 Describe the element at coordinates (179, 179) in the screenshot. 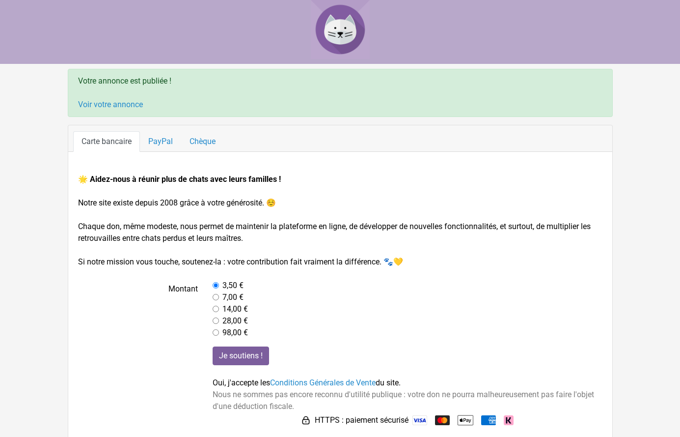

I see `strong: 🌟 Aidez-nous à réunir plus de chats avec leurs familles !` at that location.